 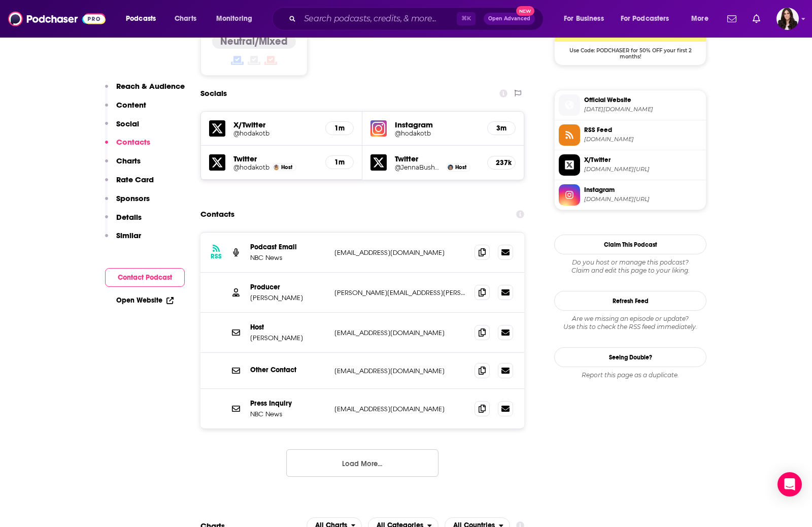 What do you see at coordinates (254, 41) in the screenshot?
I see `h4: Neutral/Mixed` at bounding box center [254, 41].